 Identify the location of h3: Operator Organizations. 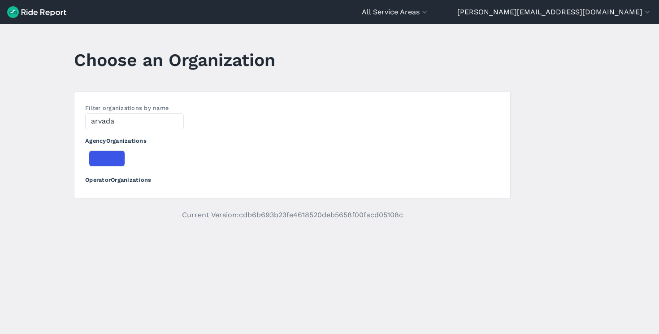
(292, 178).